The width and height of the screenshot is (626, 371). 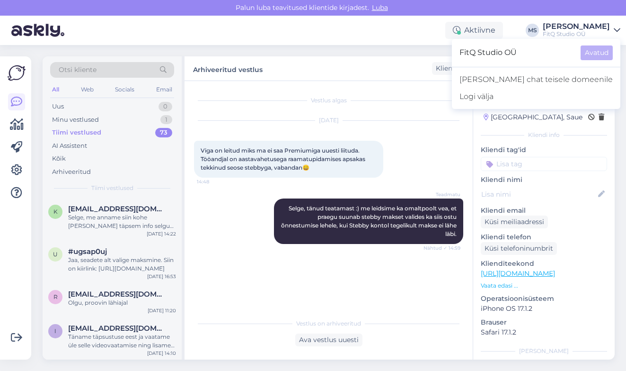 What do you see at coordinates (329, 339) in the screenshot?
I see `div: Ava vestlus uuesti` at bounding box center [329, 339].